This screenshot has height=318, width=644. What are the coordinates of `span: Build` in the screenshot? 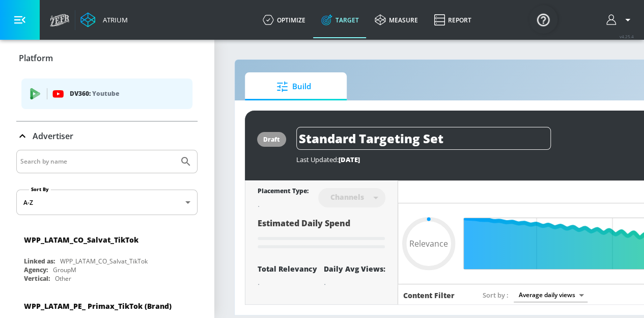 It's located at (294, 86).